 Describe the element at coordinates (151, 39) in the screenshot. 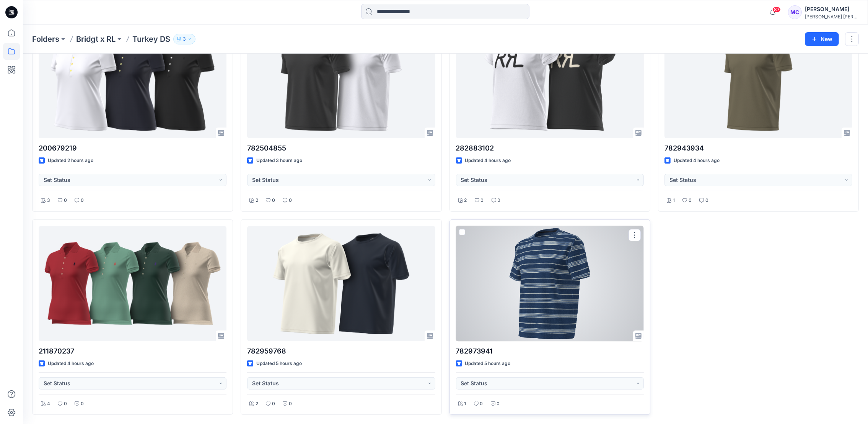

I see `p: Turkey DS` at that location.